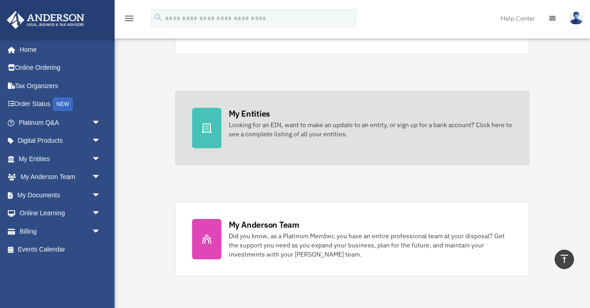 The height and width of the screenshot is (308, 590). Describe the element at coordinates (61, 195) in the screenshot. I see `a: My Documentsarrow_drop_down` at that location.